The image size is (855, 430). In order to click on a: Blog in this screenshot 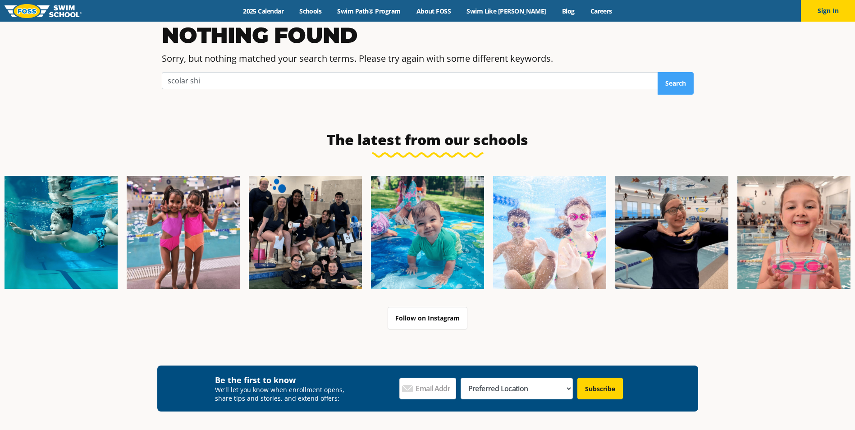, I will do `click(568, 11)`.